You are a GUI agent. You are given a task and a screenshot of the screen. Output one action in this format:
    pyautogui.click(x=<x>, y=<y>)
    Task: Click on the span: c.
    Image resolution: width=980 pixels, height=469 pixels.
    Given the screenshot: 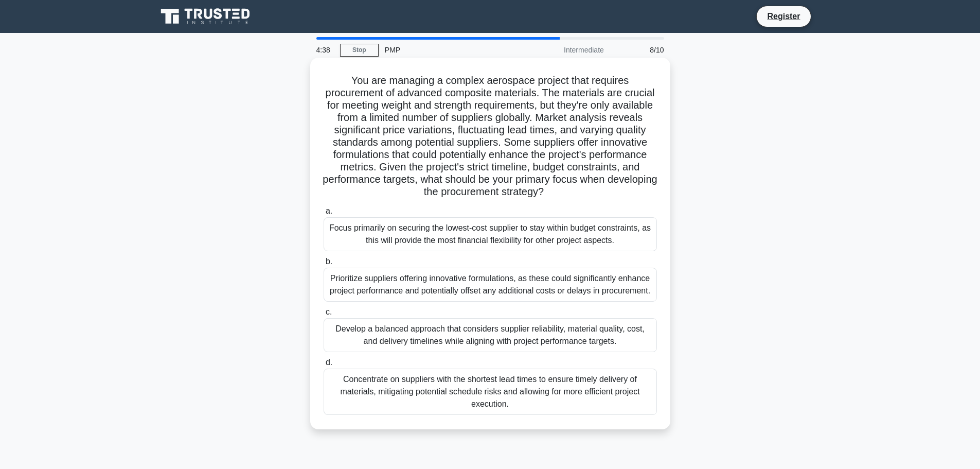 What is the action you would take?
    pyautogui.click(x=329, y=311)
    